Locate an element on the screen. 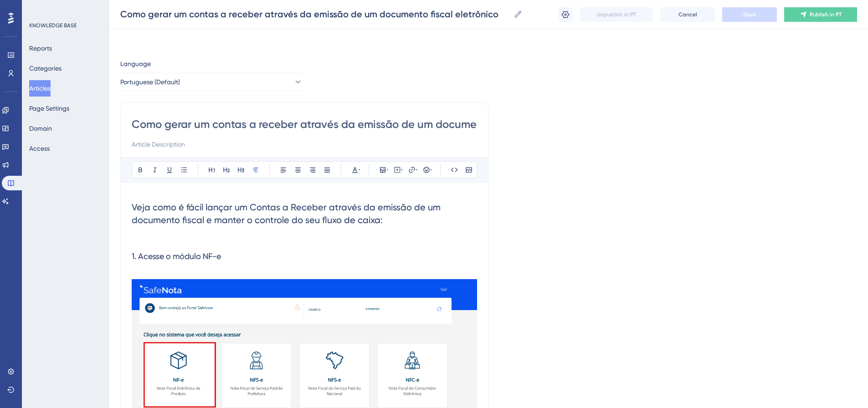 This screenshot has height=408, width=868. span: 1. Acesse o módulo NF-e is located at coordinates (177, 256).